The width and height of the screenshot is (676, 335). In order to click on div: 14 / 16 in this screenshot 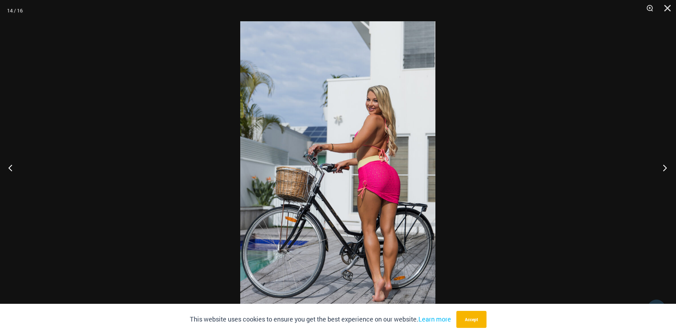, I will do `click(15, 11)`.